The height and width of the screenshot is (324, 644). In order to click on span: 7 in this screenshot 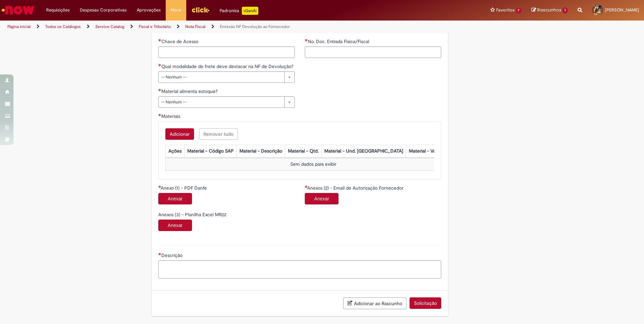, I will do `click(519, 10)`.